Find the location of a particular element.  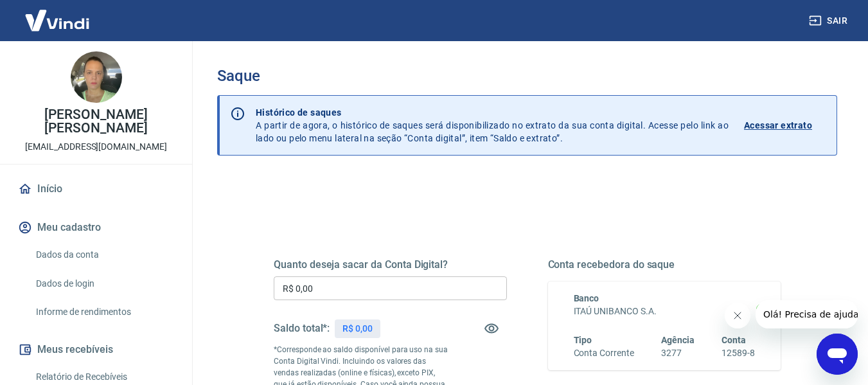

button: Sair is located at coordinates (830, 21).